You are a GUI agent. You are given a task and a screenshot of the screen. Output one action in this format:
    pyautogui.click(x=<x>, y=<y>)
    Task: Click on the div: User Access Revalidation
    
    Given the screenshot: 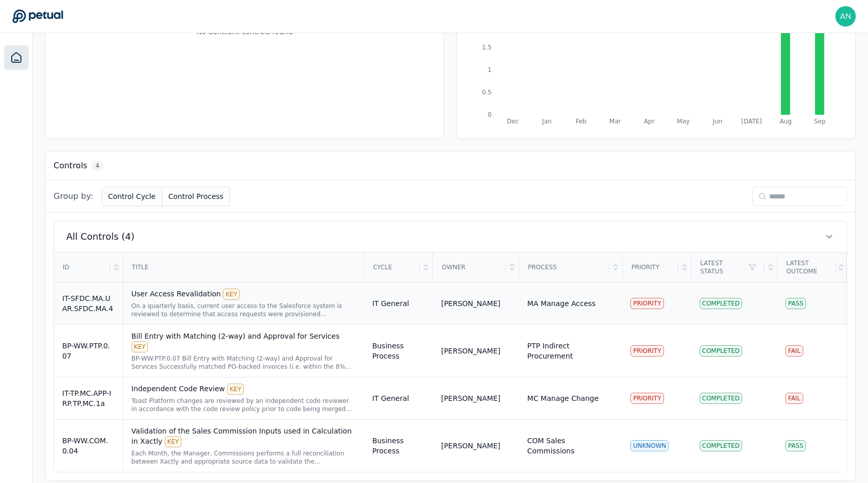 What is the action you would take?
    pyautogui.click(x=244, y=294)
    